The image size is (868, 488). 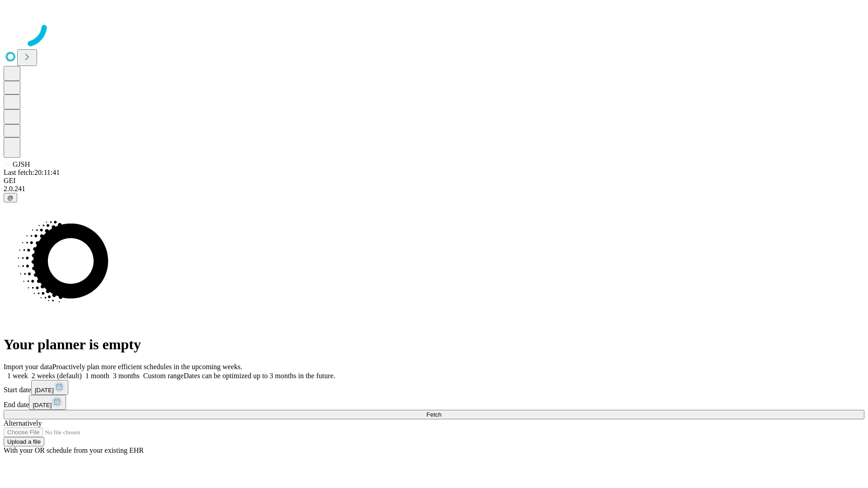 I want to click on button: Upload a file, so click(x=24, y=442).